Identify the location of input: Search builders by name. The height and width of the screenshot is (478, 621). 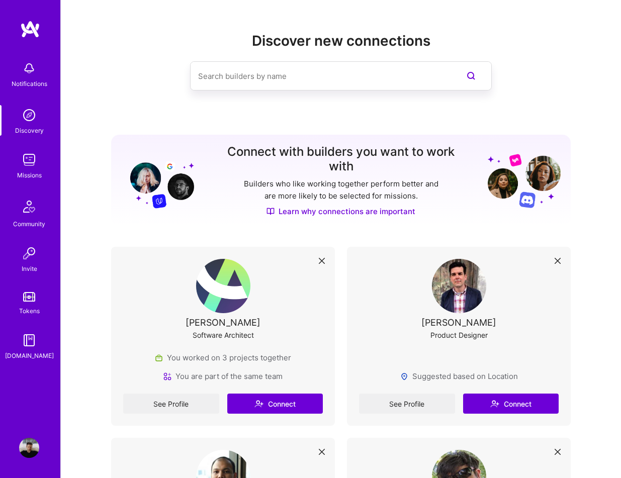
(321, 76).